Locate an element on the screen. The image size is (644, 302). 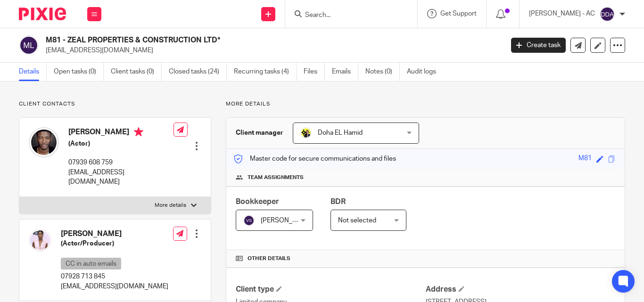
h4: Address is located at coordinates (521, 289).